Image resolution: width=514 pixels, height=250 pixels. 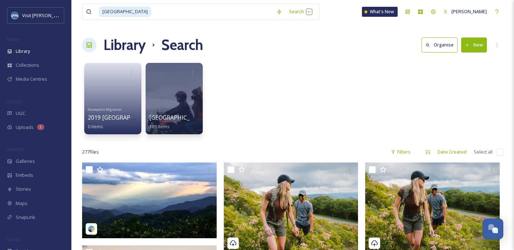 What do you see at coordinates (23, 189) in the screenshot?
I see `span: Stories` at bounding box center [23, 189].